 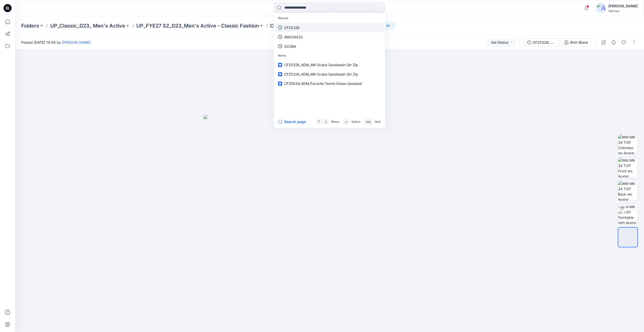 I want to click on img: avatar, so click(x=601, y=8).